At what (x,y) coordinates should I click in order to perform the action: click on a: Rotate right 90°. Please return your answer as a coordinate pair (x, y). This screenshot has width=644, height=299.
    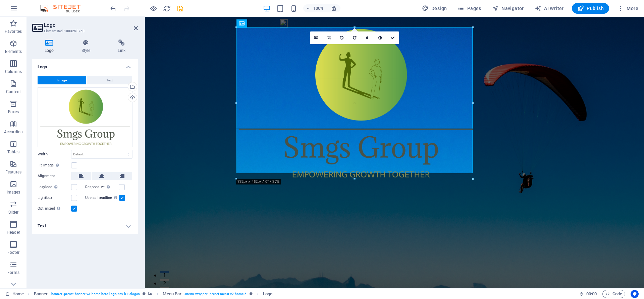
    Looking at the image, I should click on (354, 38).